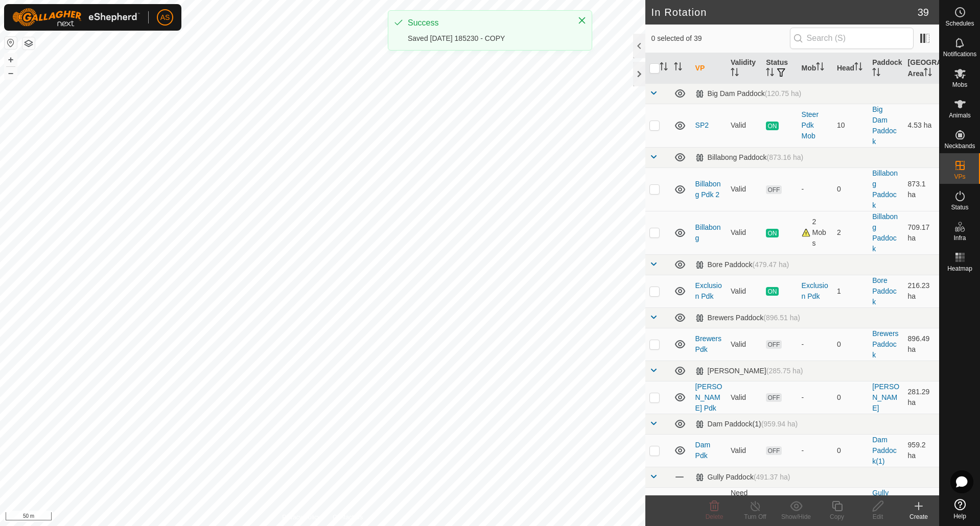  Describe the element at coordinates (746, 424) in the screenshot. I see `div: Dam Paddock(1)` at that location.